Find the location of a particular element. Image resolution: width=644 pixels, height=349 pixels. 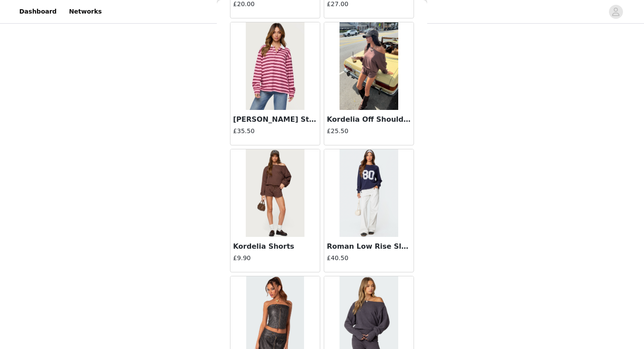

h3: Kordelia Off Shoulder Sweatshirt is located at coordinates (369, 119).